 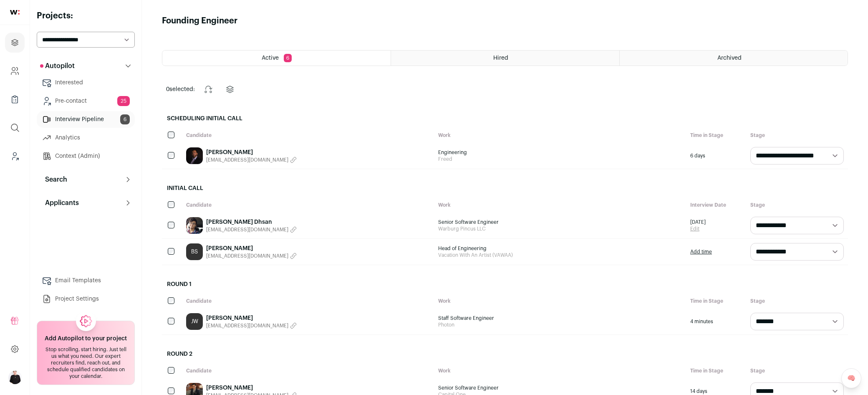 I want to click on span: 25, so click(x=124, y=101).